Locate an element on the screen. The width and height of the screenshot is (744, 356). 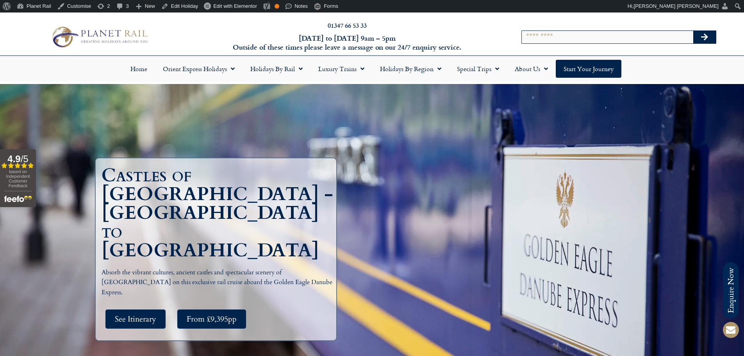
a: Holidays by Region is located at coordinates (410, 69).